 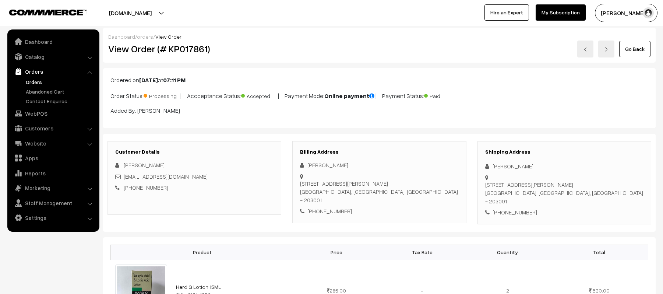 I want to click on img: right-arrow.png, so click(x=606, y=49).